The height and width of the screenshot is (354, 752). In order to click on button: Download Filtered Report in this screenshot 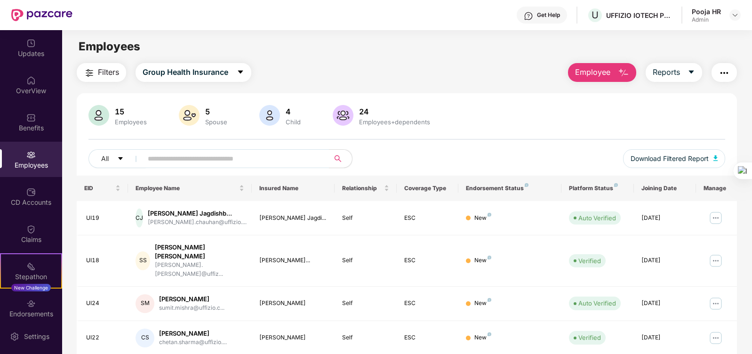, I will do `click(674, 159)`.